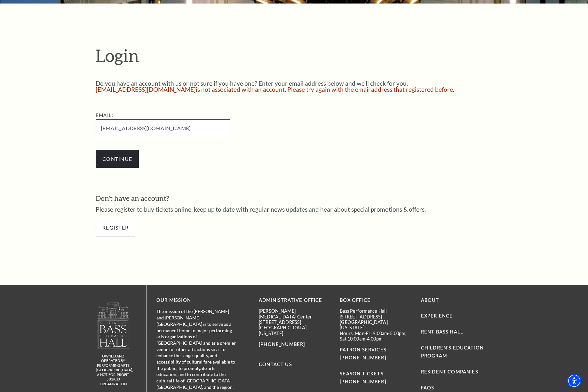  What do you see at coordinates (163, 128) in the screenshot?
I see `input: Required` at bounding box center [163, 128].